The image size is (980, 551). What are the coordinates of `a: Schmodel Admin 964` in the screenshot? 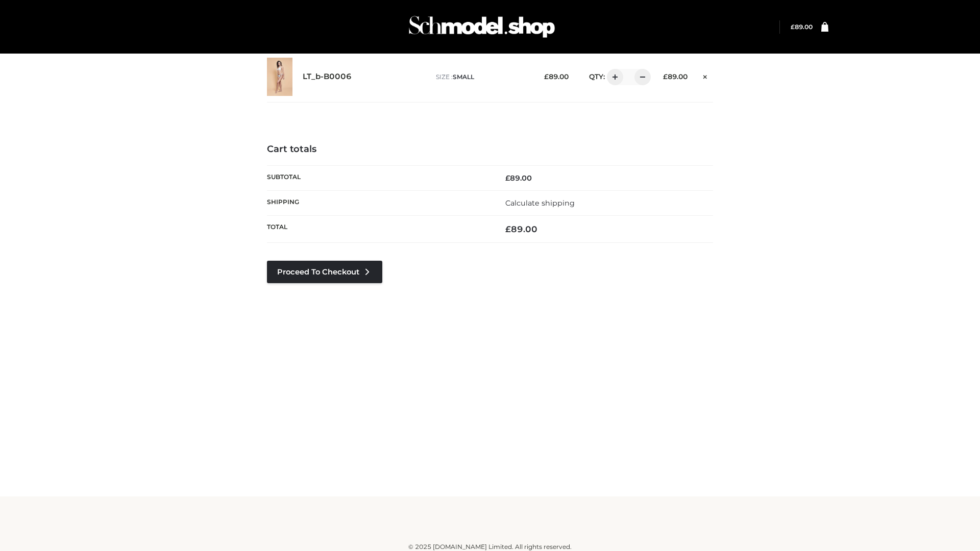 It's located at (482, 26).